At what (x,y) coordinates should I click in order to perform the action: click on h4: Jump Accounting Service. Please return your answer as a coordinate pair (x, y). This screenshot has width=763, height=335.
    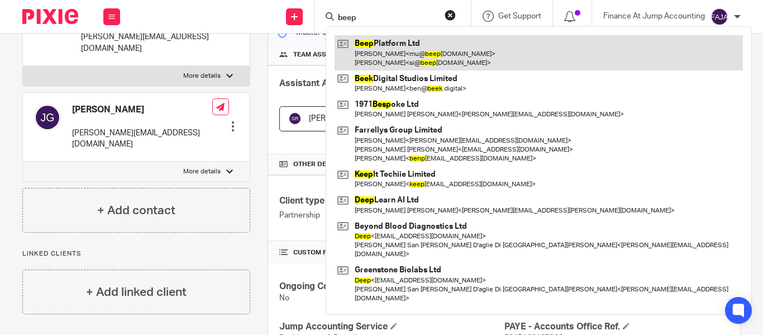
    Looking at the image, I should click on (392, 326).